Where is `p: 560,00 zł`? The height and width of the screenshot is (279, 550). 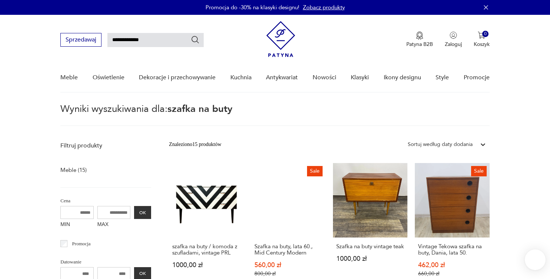 p: 560,00 zł is located at coordinates (288, 265).